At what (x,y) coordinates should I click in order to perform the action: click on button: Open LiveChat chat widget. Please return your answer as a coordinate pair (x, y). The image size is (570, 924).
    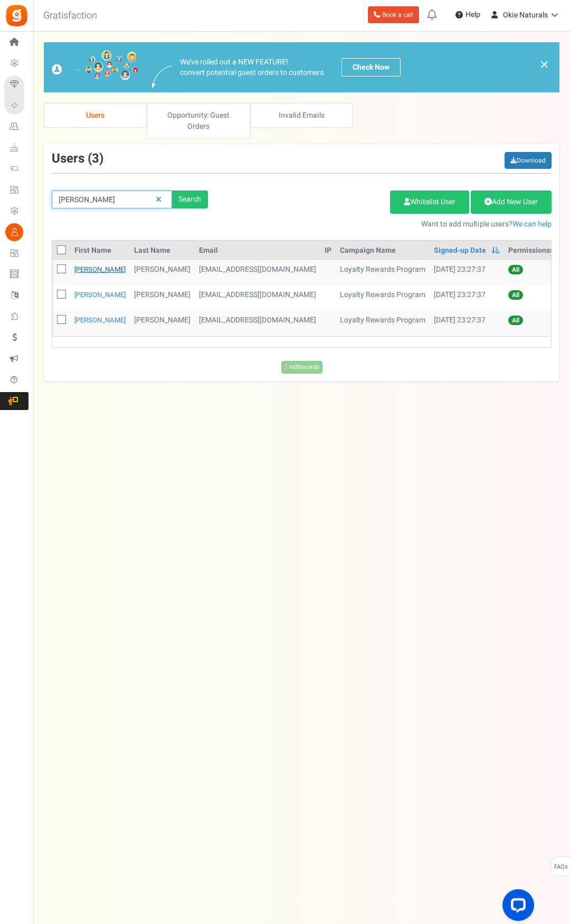
    Looking at the image, I should click on (24, 20).